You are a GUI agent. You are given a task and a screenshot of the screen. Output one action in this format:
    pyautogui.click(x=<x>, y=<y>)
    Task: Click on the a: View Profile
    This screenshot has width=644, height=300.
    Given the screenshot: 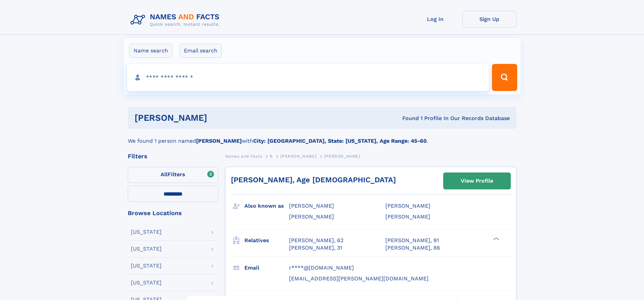 What is the action you would take?
    pyautogui.click(x=477, y=181)
    